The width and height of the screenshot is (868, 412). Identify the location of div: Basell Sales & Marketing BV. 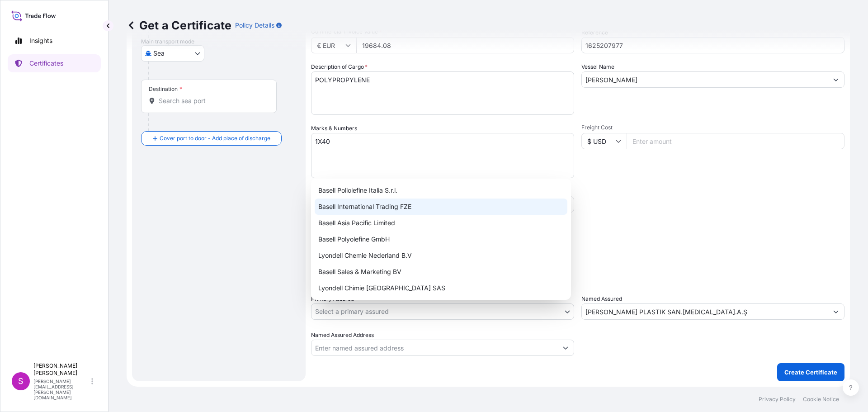
(441, 272).